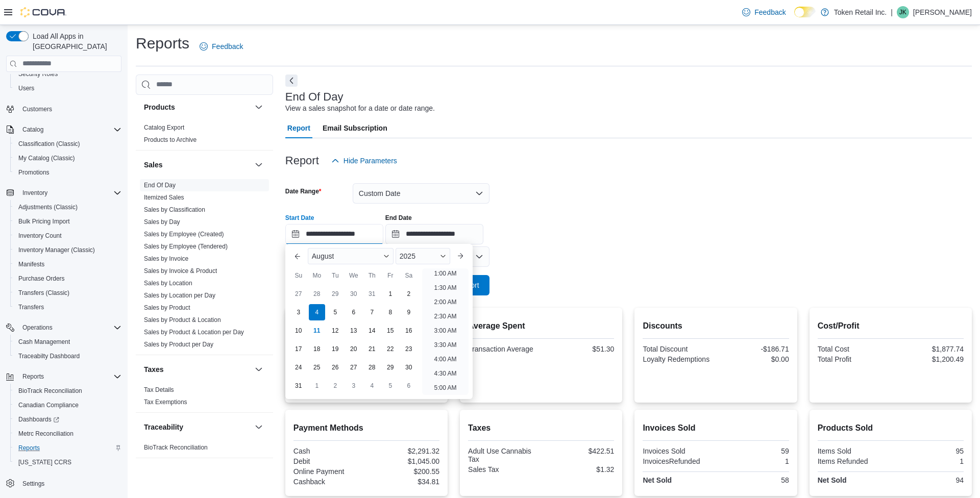 Image resolution: width=980 pixels, height=498 pixels. Describe the element at coordinates (34, 173) in the screenshot. I see `span: Promotions` at that location.